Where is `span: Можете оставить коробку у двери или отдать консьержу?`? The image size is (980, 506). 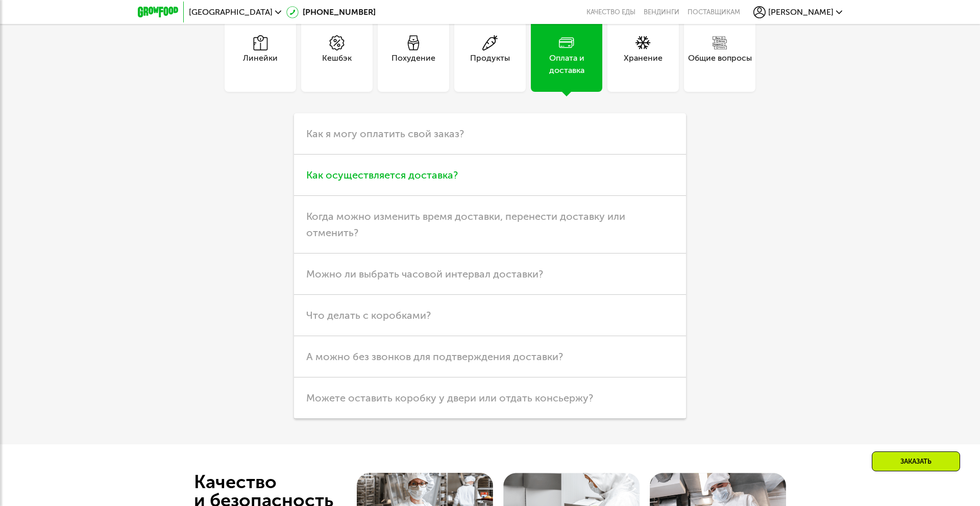
span: Можете оставить коробку у двери или отдать консьержу? is located at coordinates (449, 398).